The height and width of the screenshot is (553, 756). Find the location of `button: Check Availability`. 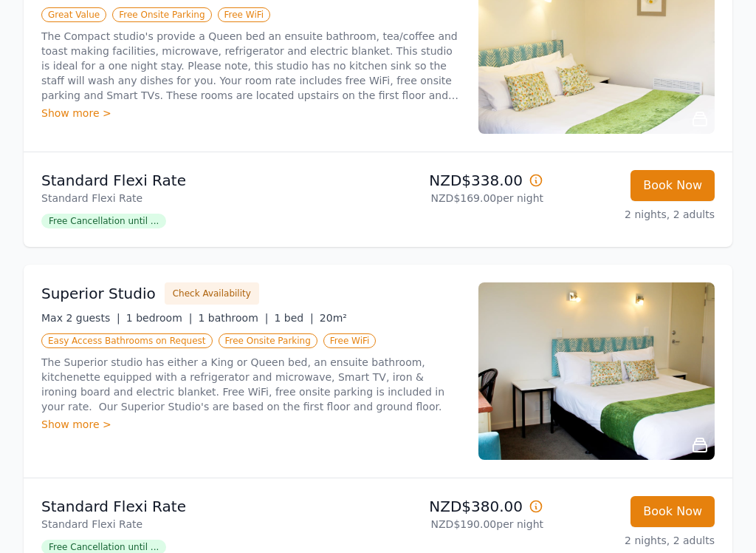

button: Check Availability is located at coordinates (212, 293).